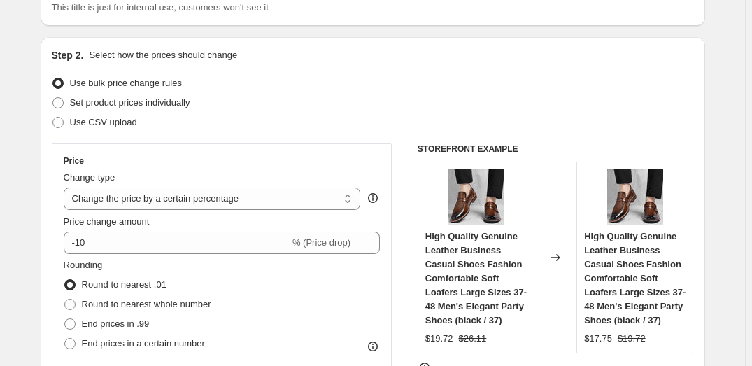 This screenshot has width=752, height=366. I want to click on span: This title is just for internal use, customers won't see it, so click(160, 7).